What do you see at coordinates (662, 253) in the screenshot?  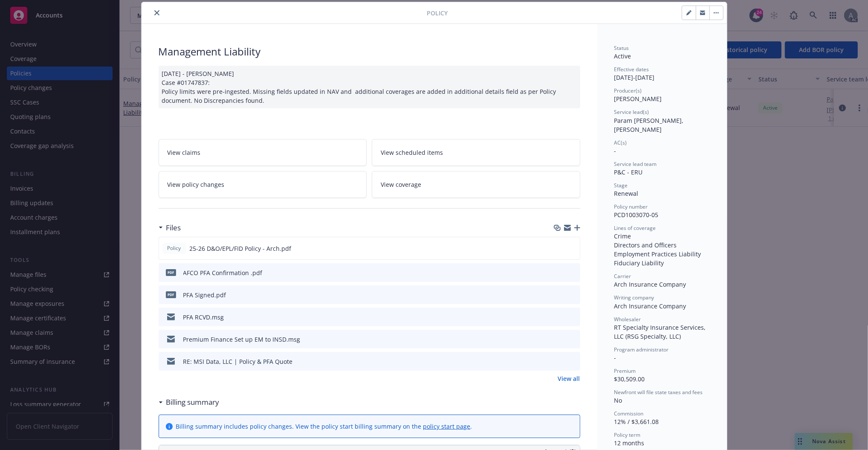 I see `div: Employment Practices Liability` at bounding box center [662, 253].